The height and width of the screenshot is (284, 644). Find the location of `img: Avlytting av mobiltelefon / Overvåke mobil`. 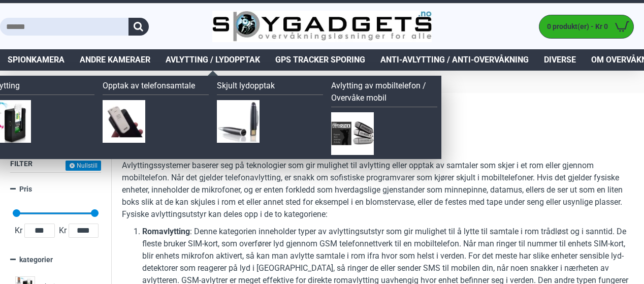

img: Avlytting av mobiltelefon / Overvåke mobil is located at coordinates (353, 134).